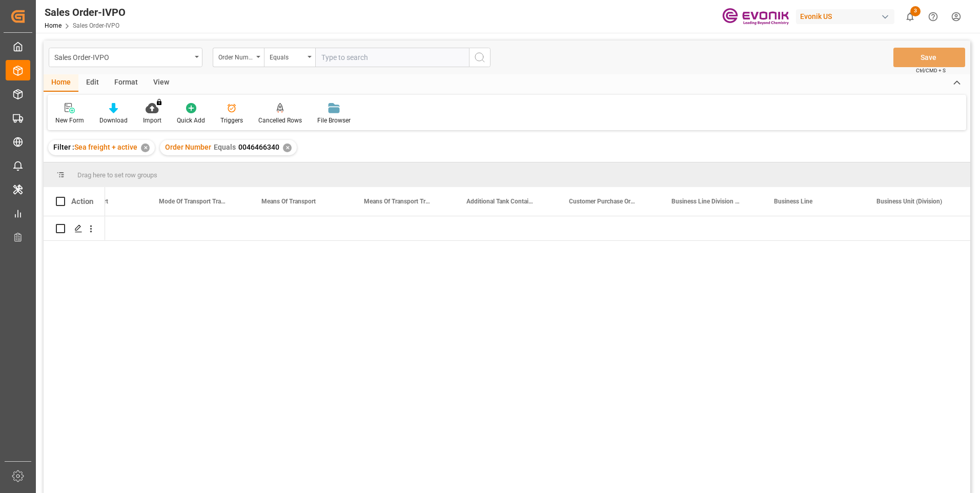 This screenshot has height=493, width=980. Describe the element at coordinates (793, 202) in the screenshot. I see `span: Business Line` at that location.